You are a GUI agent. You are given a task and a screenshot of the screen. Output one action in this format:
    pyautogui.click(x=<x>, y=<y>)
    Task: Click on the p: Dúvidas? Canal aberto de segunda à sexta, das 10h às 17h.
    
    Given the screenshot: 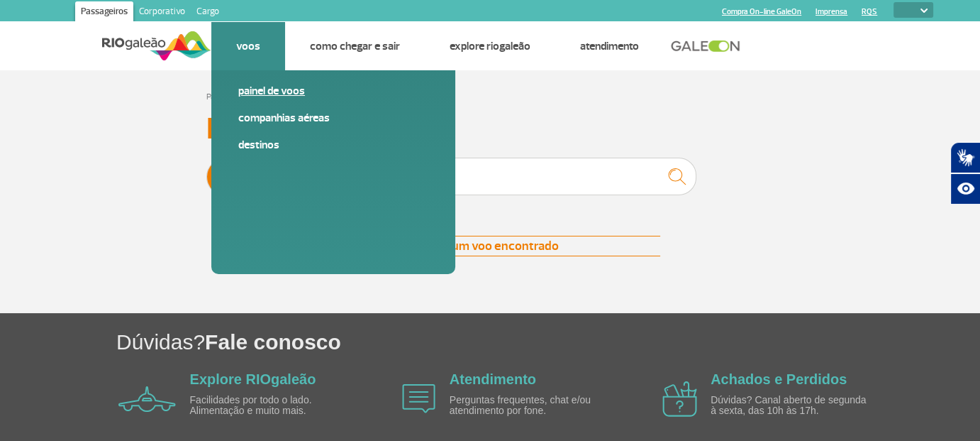 What is the action you would take?
    pyautogui.click(x=792, y=405)
    